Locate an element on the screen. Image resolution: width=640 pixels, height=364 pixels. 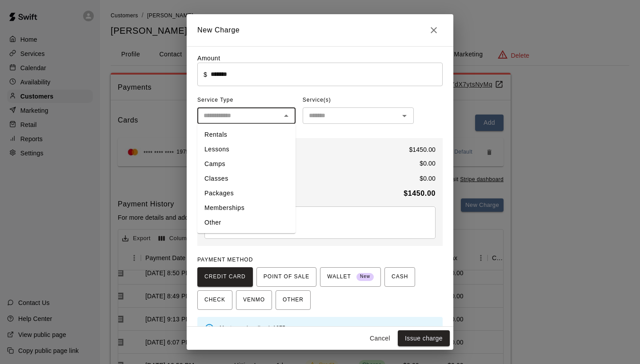
button: Issue charge is located at coordinates (423, 338).